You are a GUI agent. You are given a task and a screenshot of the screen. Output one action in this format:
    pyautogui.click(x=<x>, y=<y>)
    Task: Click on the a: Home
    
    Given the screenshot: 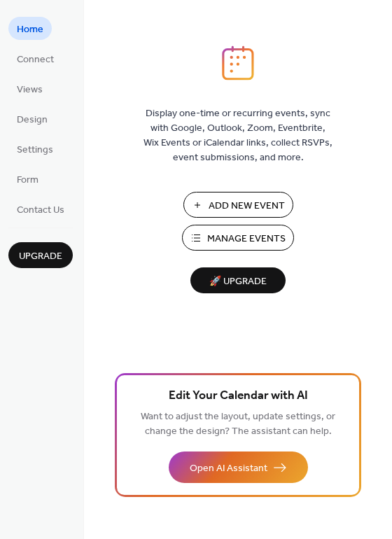 What is the action you would take?
    pyautogui.click(x=30, y=28)
    